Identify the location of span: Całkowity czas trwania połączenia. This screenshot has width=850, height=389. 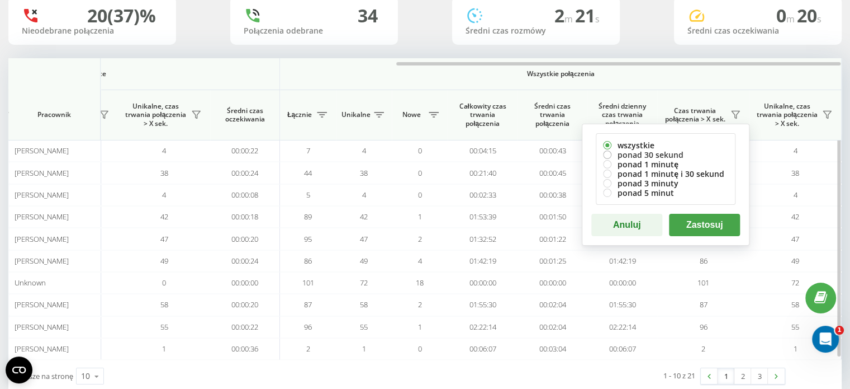
(482, 115).